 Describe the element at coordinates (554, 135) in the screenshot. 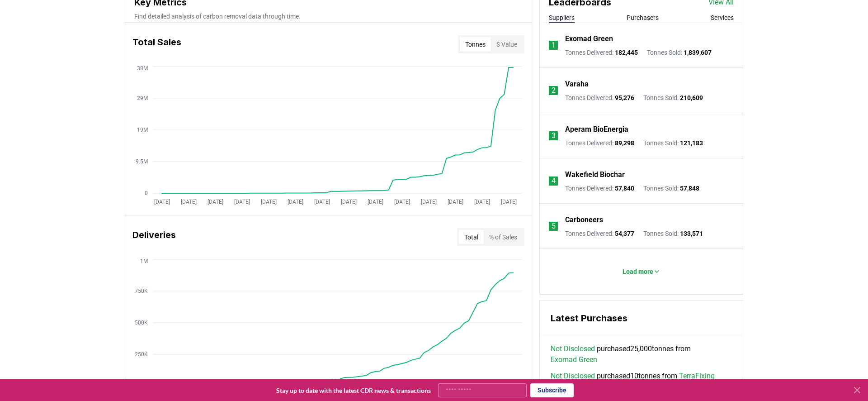

I see `p: 3` at that location.